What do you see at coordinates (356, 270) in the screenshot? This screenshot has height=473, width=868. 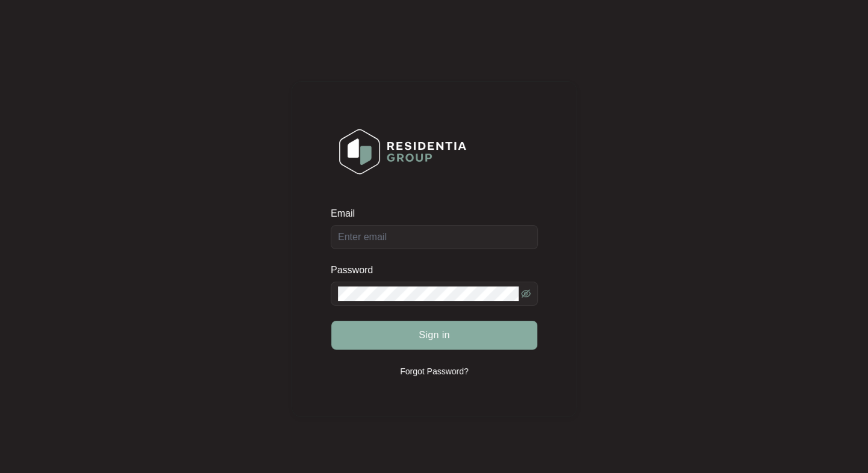 I see `label: Password` at bounding box center [356, 270].